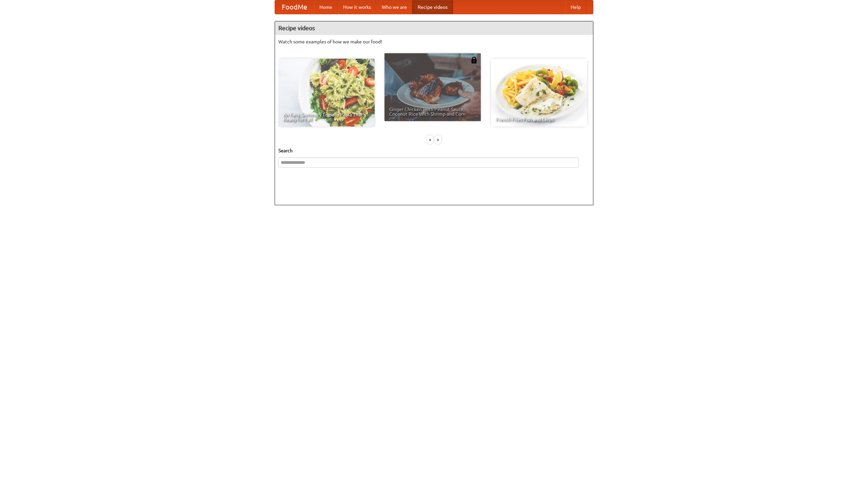 The image size is (868, 480). I want to click on h4: Recipe videos, so click(434, 28).